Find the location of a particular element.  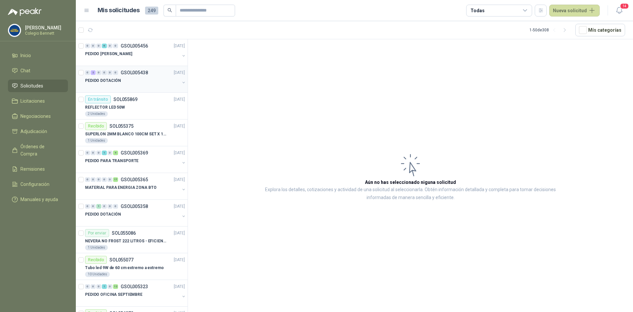

div: 6 is located at coordinates (104, 46).